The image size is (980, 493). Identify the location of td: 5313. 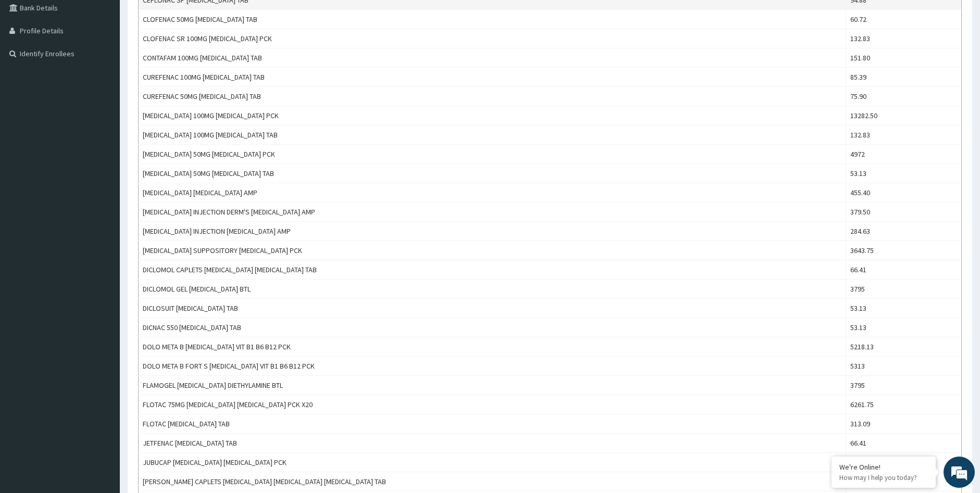
(903, 366).